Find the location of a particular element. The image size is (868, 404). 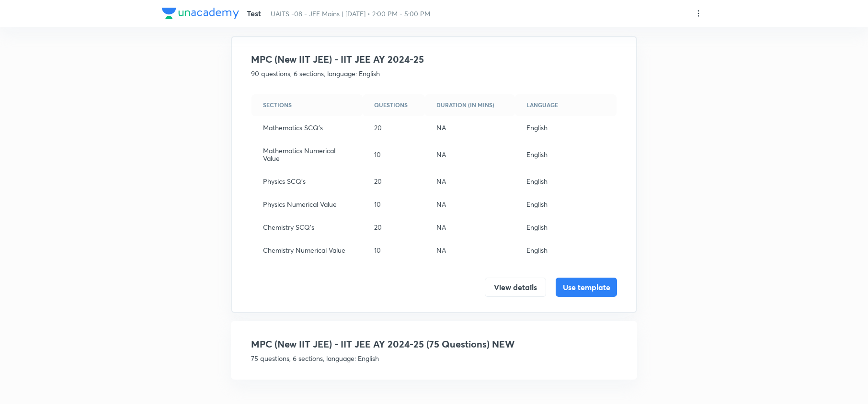

td: Mathematics Numerical Value is located at coordinates (307, 155).